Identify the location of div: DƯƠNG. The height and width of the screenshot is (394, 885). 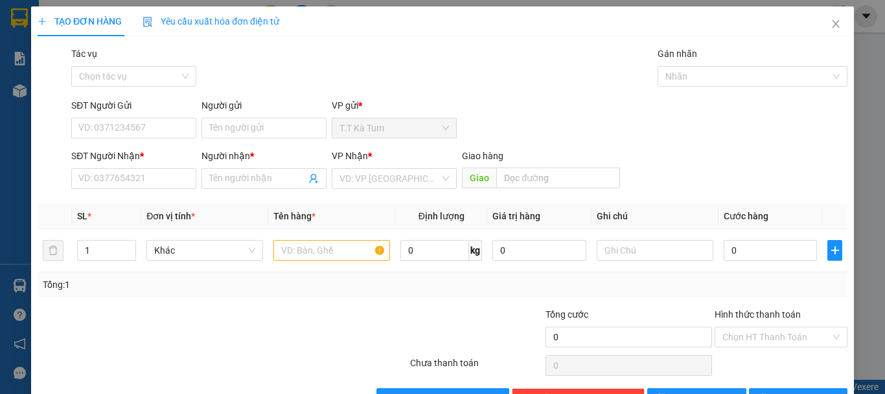
(175, 34).